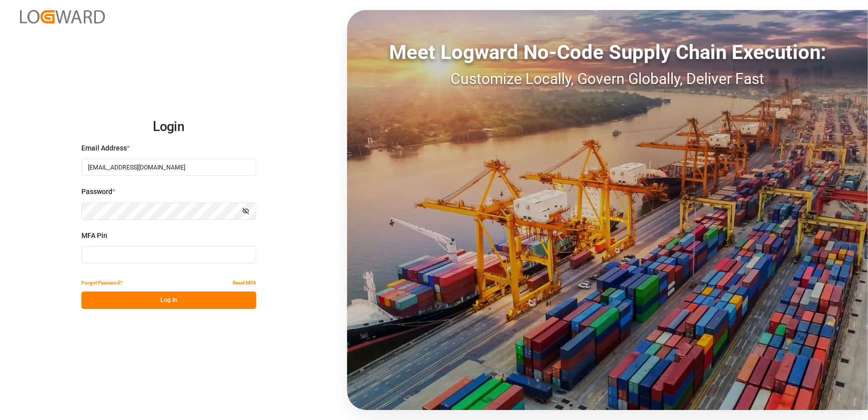 Image resolution: width=868 pixels, height=420 pixels. I want to click on button: Forgot Password?, so click(102, 282).